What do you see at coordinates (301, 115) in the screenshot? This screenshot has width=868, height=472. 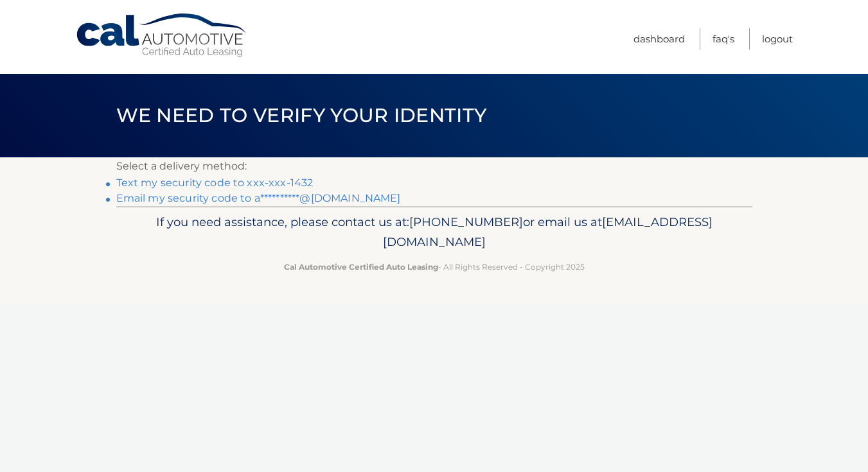 I see `span: We need to verify your identity` at bounding box center [301, 115].